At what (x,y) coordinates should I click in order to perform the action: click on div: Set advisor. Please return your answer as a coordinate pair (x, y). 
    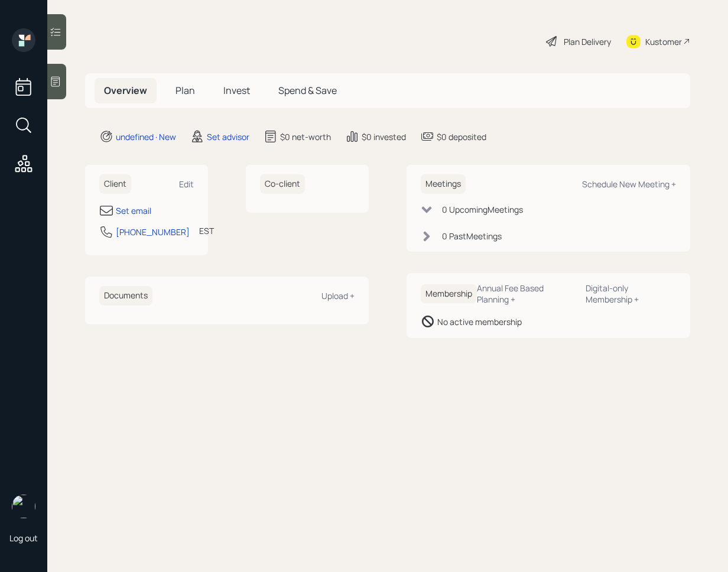
    Looking at the image, I should click on (228, 137).